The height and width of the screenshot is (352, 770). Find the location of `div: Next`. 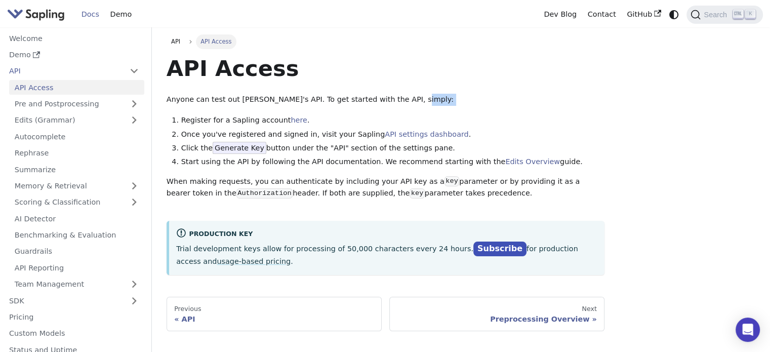

div: Next is located at coordinates (497, 309).